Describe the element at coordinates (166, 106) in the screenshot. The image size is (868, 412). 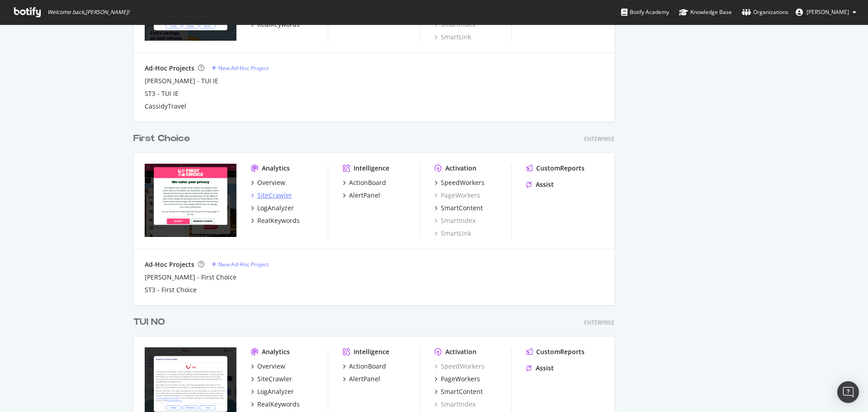
I see `div: CassidyTravel` at that location.